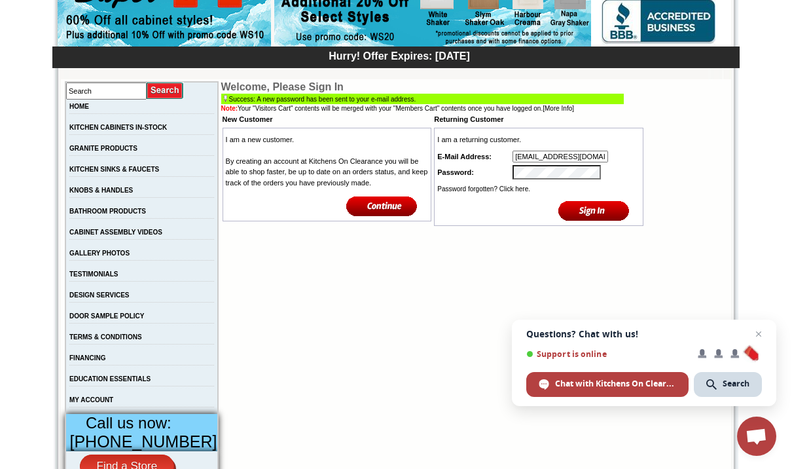 This screenshot has height=469, width=792. What do you see at coordinates (433, 87) in the screenshot?
I see `td: Welcome, Please Sign In` at bounding box center [433, 87].